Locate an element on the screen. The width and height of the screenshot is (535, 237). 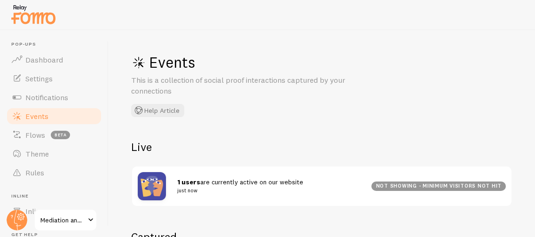
span: Rules is located at coordinates (35, 173).